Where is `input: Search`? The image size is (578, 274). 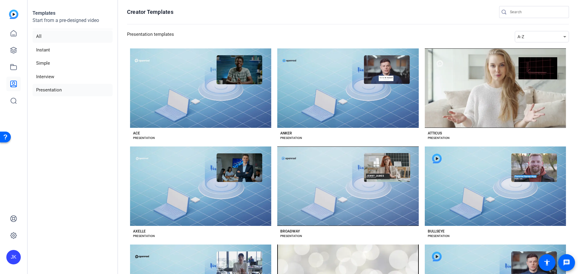 input: Search is located at coordinates (537, 12).